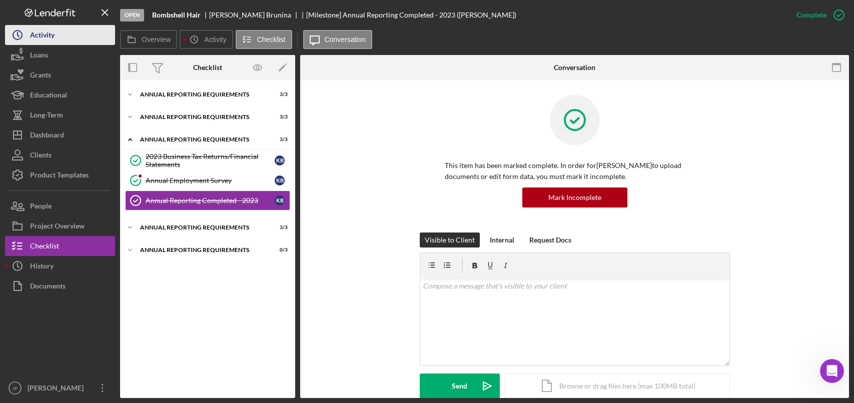 This screenshot has height=403, width=854. Describe the element at coordinates (149, 40) in the screenshot. I see `button: Overview` at that location.